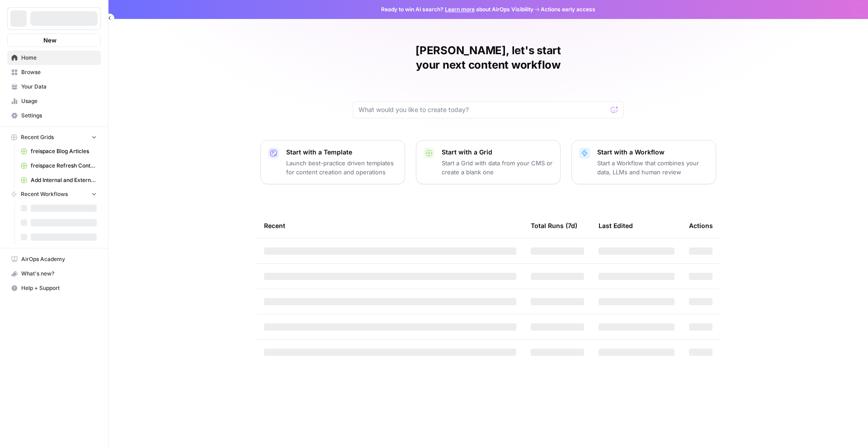 Image resolution: width=868 pixels, height=448 pixels. What do you see at coordinates (53, 274) in the screenshot?
I see `button: What's new?` at bounding box center [53, 274].